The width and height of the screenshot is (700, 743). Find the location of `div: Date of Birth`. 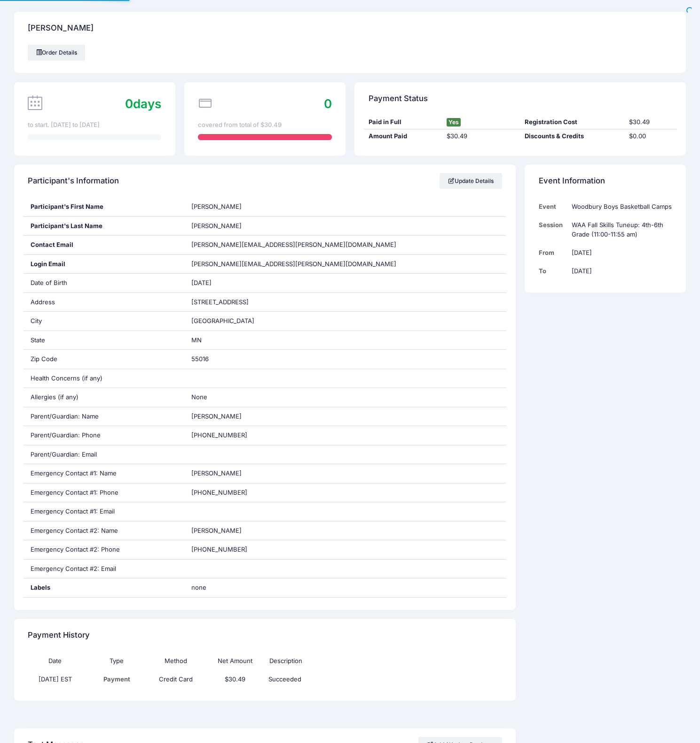

div: Date of Birth is located at coordinates (104, 283).